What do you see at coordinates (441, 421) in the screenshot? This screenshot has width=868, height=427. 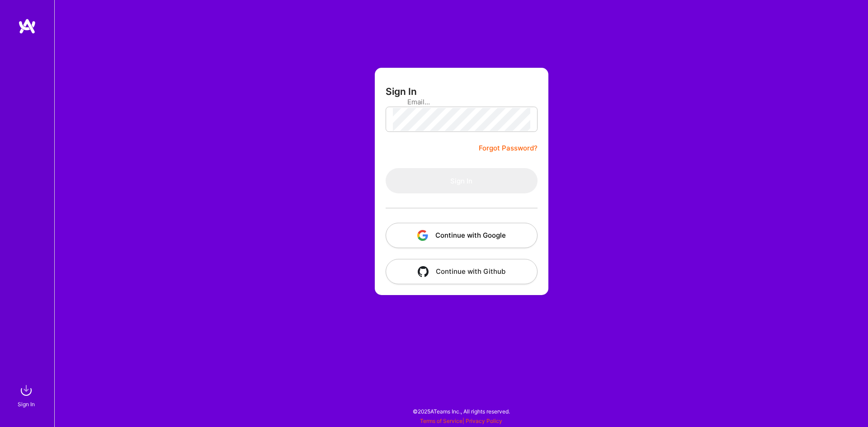 I see `a: Terms of Service` at bounding box center [441, 421].